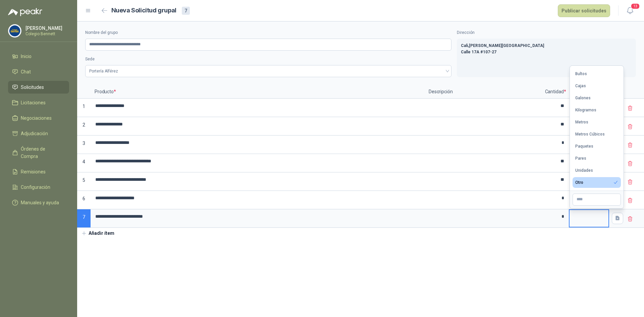  I want to click on span: Licitaciones, so click(33, 103).